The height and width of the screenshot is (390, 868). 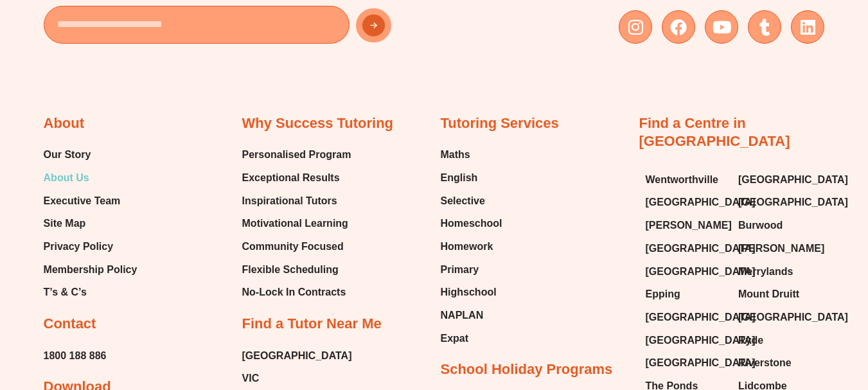 What do you see at coordinates (297, 201) in the screenshot?
I see `a: Inspirational Tutors` at bounding box center [297, 201].